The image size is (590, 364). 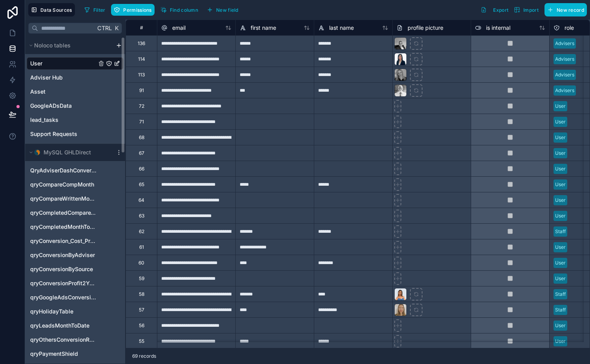 I want to click on a: Permissions, so click(x=134, y=10).